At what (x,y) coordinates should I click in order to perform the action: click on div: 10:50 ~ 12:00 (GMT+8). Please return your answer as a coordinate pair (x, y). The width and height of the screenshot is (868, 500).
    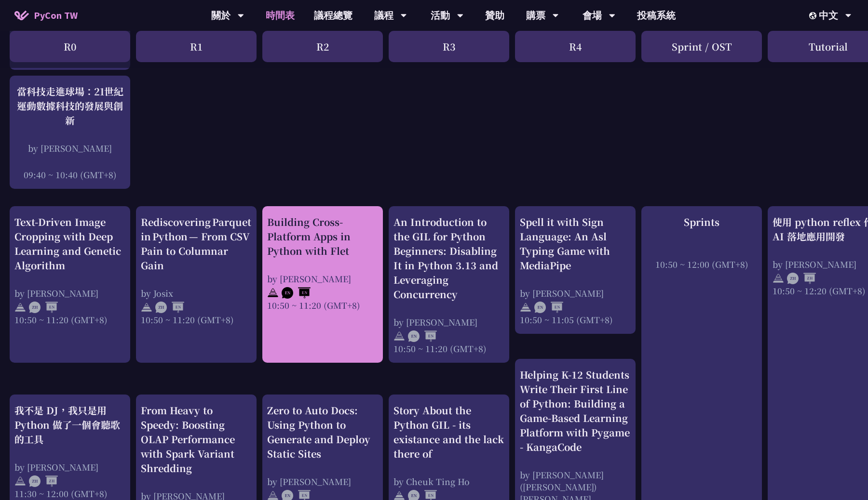
    Looking at the image, I should click on (702, 264).